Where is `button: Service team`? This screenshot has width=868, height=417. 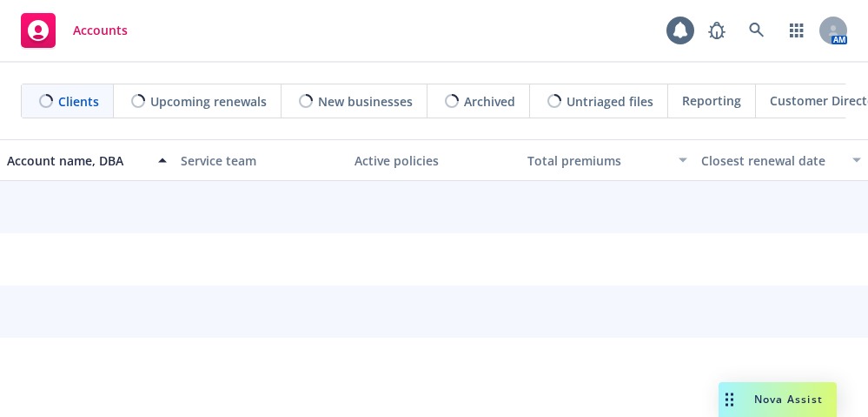
button: Service team is located at coordinates (261, 160).